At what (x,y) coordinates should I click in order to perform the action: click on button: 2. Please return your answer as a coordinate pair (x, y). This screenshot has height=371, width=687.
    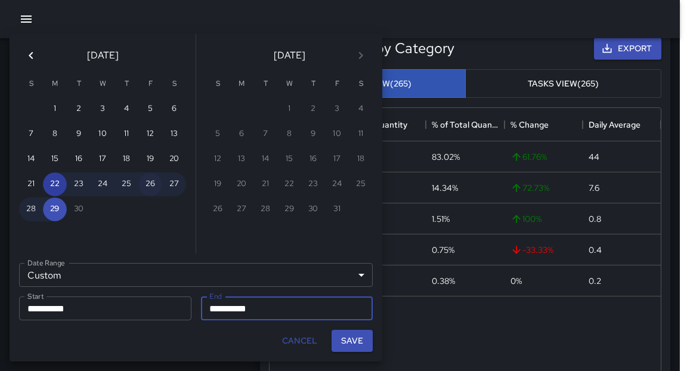
    Looking at the image, I should click on (79, 109).